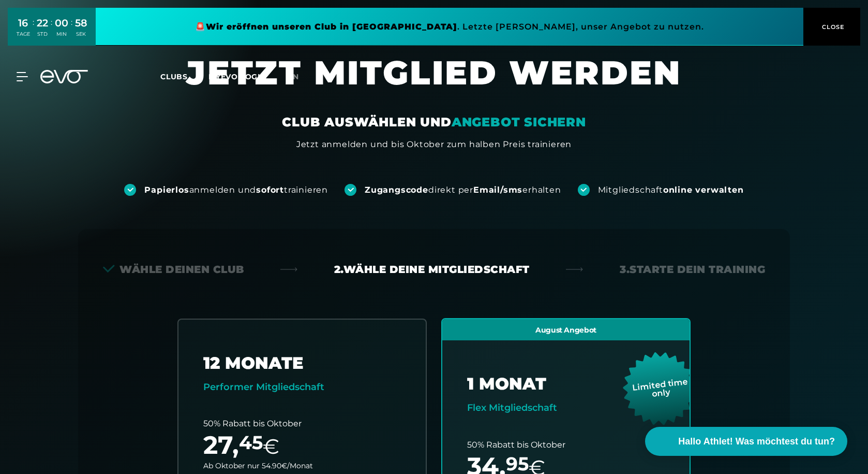 This screenshot has height=474, width=868. Describe the element at coordinates (184, 76) in the screenshot. I see `a: Clubs` at that location.